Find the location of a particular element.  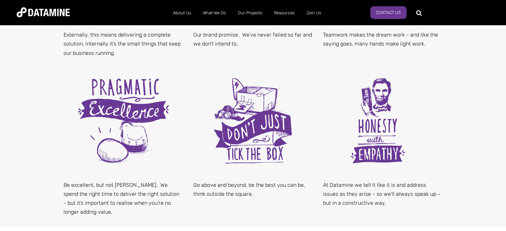

a: Join Us is located at coordinates (314, 13).